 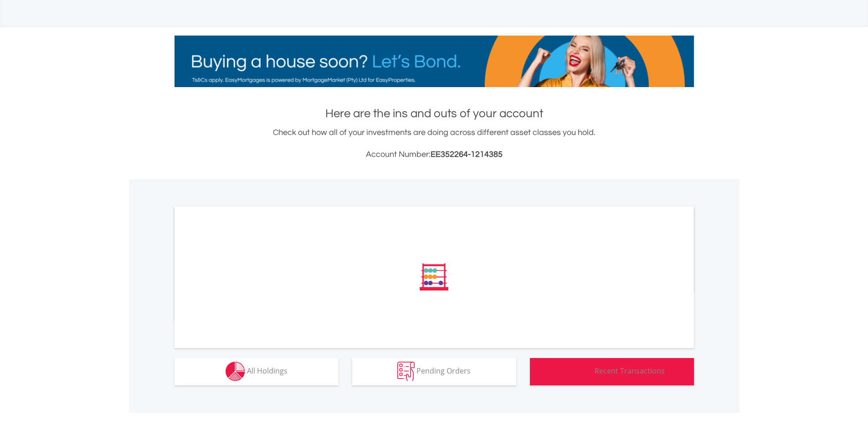 What do you see at coordinates (434, 143) in the screenshot?
I see `div: Check out how all of your investments are doing across different asset classes you hold.` at bounding box center [434, 143].